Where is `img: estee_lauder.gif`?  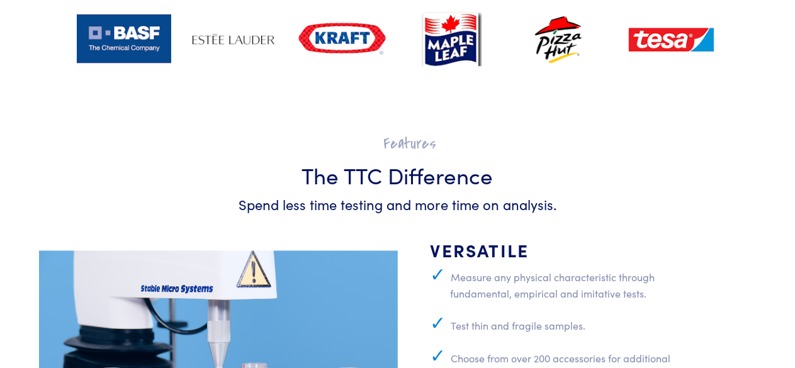
img: estee_lauder.gif is located at coordinates (234, 39).